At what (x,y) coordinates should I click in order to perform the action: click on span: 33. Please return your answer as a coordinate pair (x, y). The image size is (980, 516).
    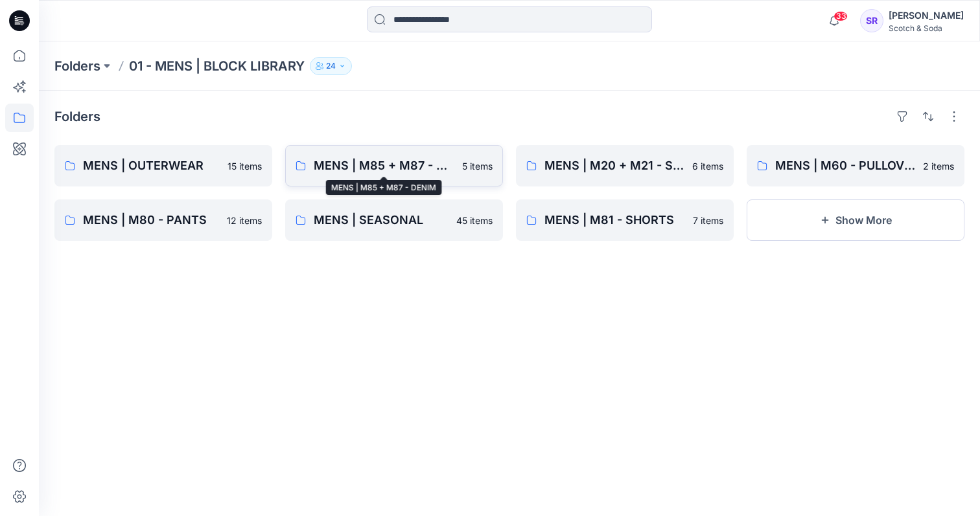
    Looking at the image, I should click on (841, 16).